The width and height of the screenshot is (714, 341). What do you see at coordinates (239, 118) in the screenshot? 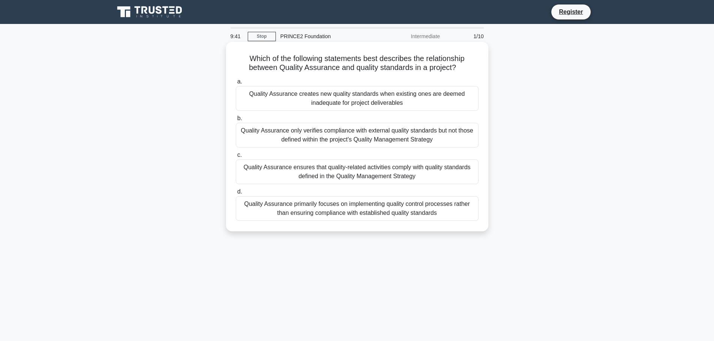
I see `span: b.` at bounding box center [239, 118].